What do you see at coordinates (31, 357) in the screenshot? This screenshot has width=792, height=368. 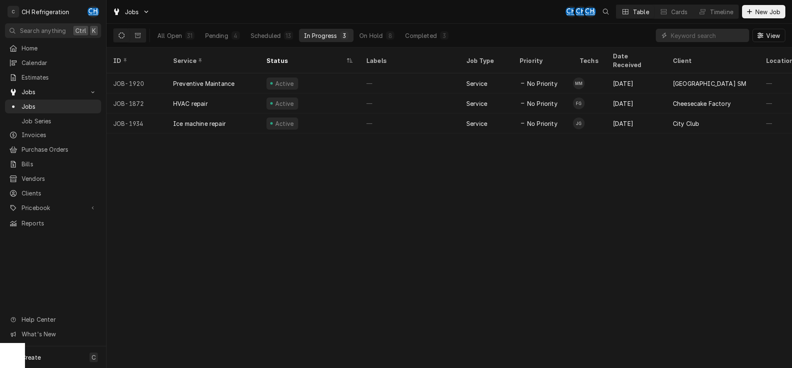 I see `span: Create` at bounding box center [31, 357].